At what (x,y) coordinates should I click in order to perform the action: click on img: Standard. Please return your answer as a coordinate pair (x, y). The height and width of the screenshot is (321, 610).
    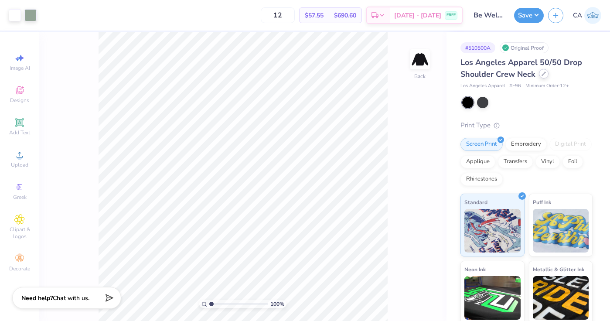
    Looking at the image, I should click on (493, 231).